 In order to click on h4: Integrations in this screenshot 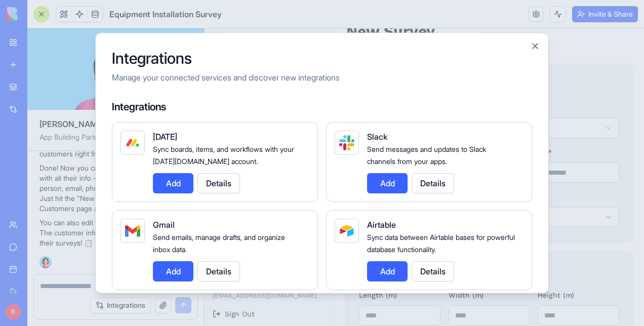, I will do `click(322, 107)`.